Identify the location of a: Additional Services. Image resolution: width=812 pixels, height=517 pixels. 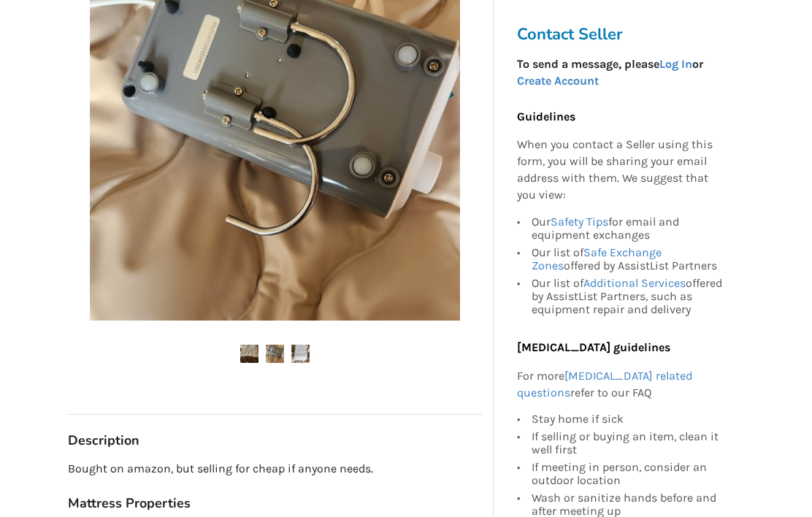
(635, 283).